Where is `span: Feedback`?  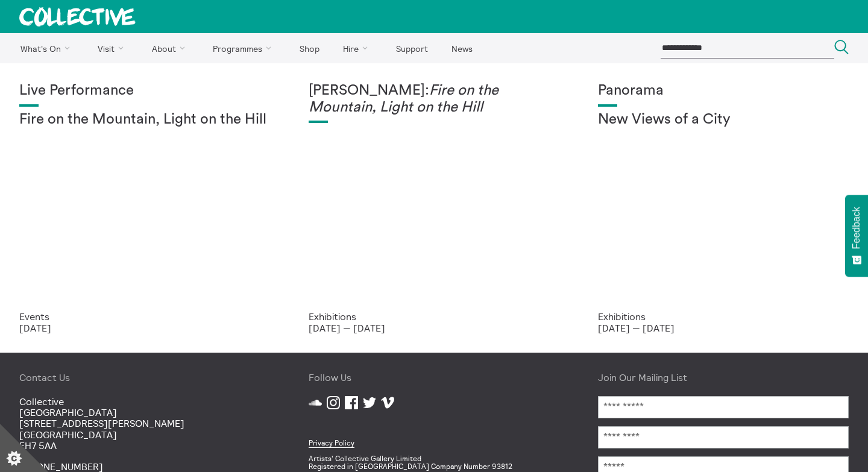 span: Feedback is located at coordinates (856, 228).